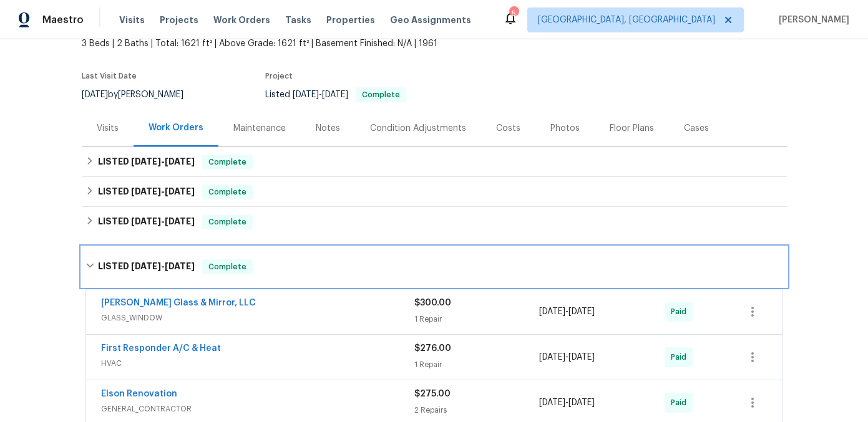 This screenshot has height=422, width=868. I want to click on span: Projects, so click(179, 20).